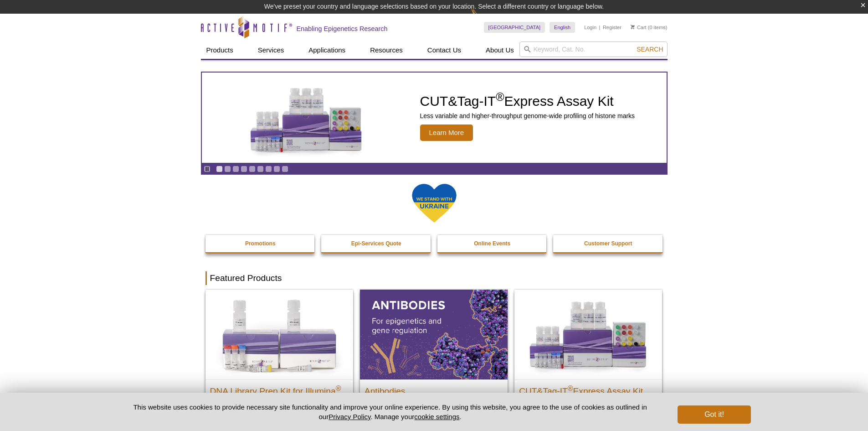 The image size is (868, 431). Describe the element at coordinates (277, 169) in the screenshot. I see `a: Go to slide 8` at that location.